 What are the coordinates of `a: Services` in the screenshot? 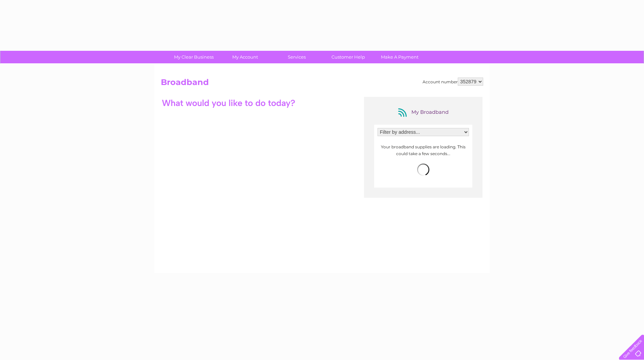 It's located at (297, 57).